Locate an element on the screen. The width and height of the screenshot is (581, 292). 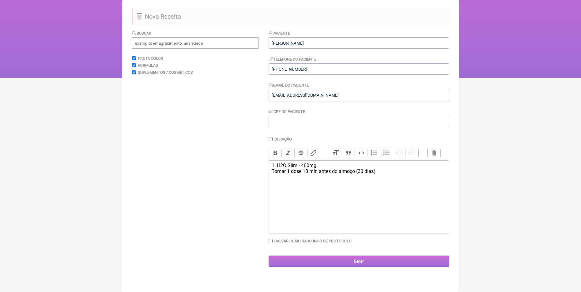
div: 1. H2O Slim - 400mg Tomar 1 dose 10 min antes do almoço (30 dias) is located at coordinates (358, 168).